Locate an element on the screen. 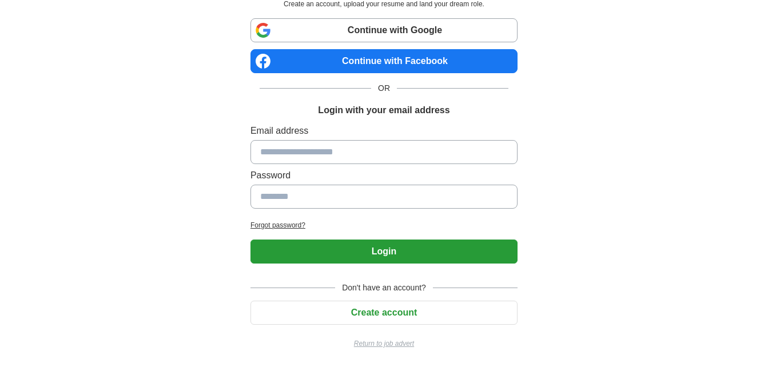 The width and height of the screenshot is (768, 367). label: Password is located at coordinates (384, 176).